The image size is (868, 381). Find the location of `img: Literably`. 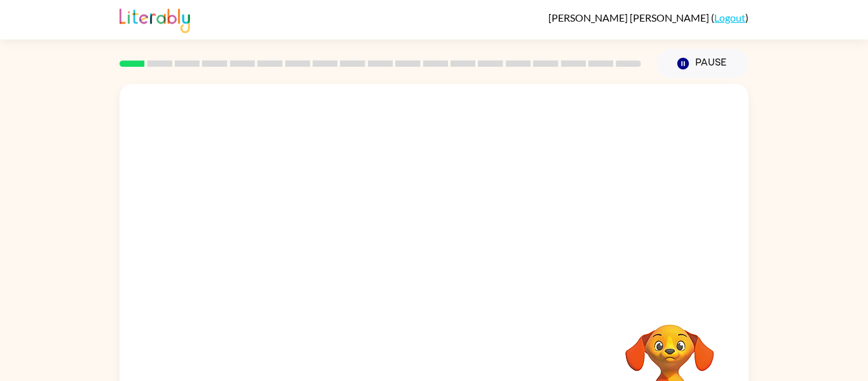

img: Literably is located at coordinates (154, 19).